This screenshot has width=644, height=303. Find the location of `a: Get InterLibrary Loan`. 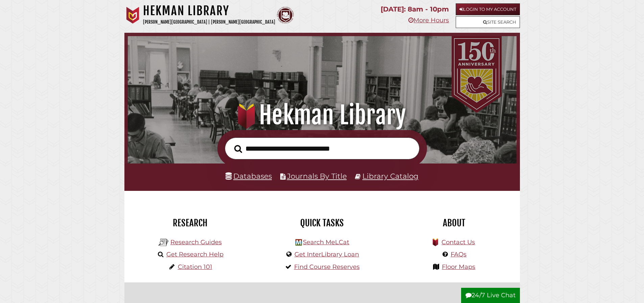

a: Get InterLibrary Loan is located at coordinates (327, 254).